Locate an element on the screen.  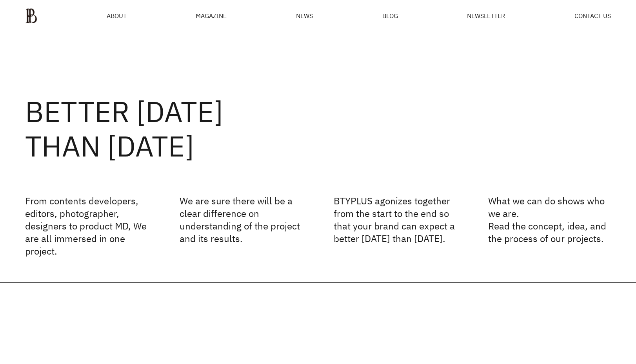
a: CONTACT US is located at coordinates (592, 16).